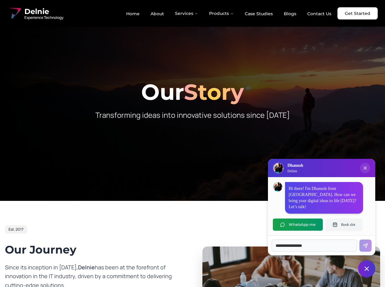  What do you see at coordinates (290, 14) in the screenshot?
I see `a: Blogs` at bounding box center [290, 14].